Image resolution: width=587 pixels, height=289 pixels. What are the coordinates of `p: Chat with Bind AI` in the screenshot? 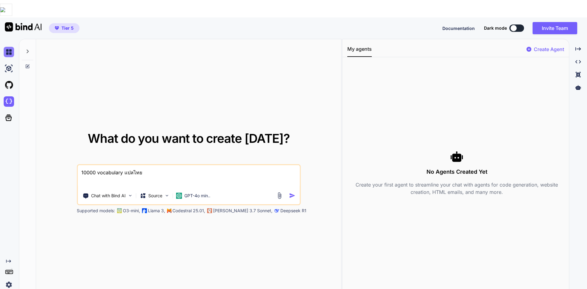 It's located at (108, 196).